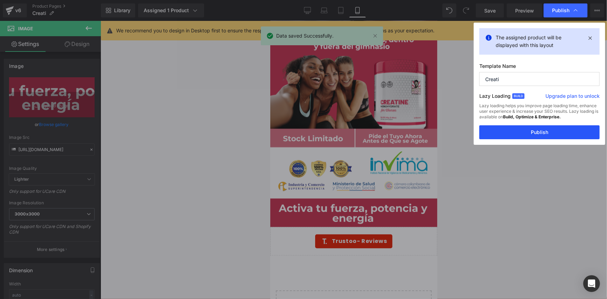 The height and width of the screenshot is (299, 607). I want to click on span: - Reviews, so click(102, 220).